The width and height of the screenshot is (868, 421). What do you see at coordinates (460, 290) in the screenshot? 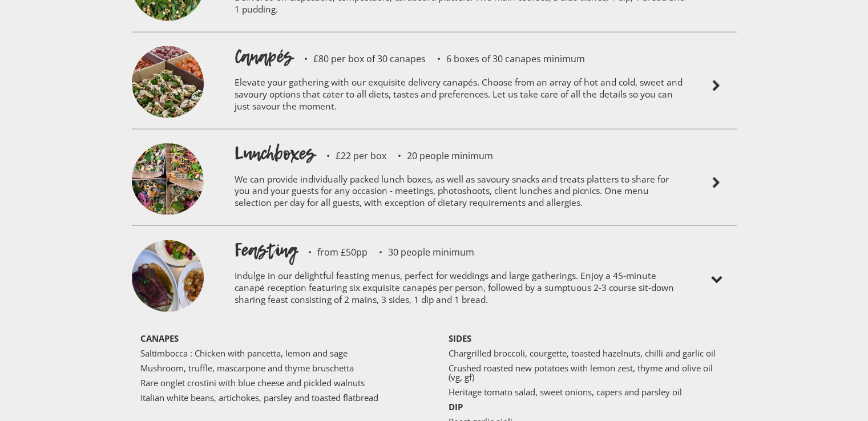
I see `p: Indulge in our delightful feasting menus, perfect for weddings and large gatherings. Enjoy a 45-m...` at bounding box center [460, 290].